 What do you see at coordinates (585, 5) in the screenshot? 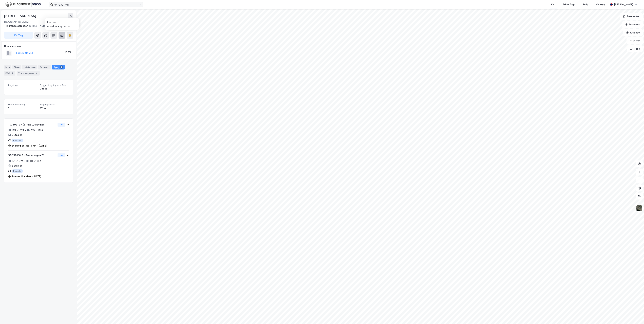
I see `div: Bolig` at bounding box center [585, 5].